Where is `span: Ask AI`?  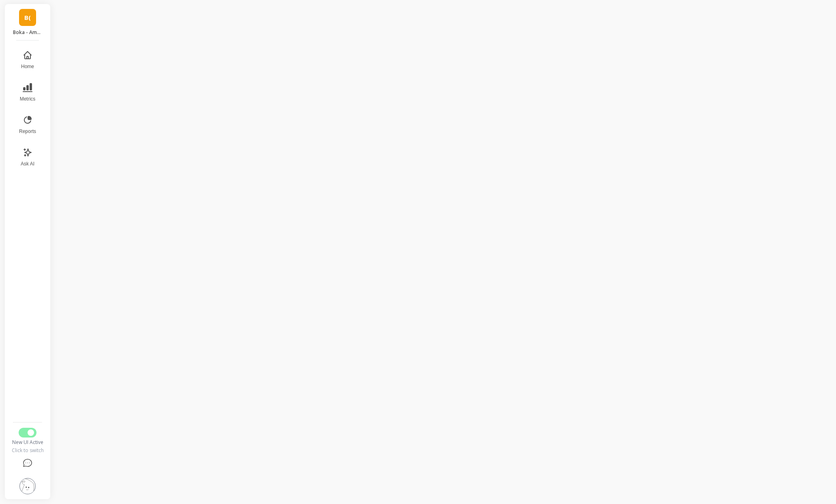 span: Ask AI is located at coordinates (28, 164).